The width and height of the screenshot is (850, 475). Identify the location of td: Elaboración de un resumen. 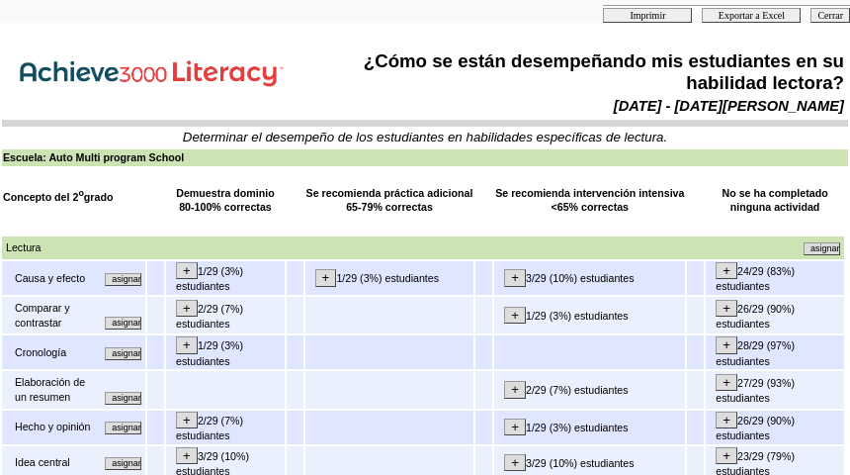
(56, 389).